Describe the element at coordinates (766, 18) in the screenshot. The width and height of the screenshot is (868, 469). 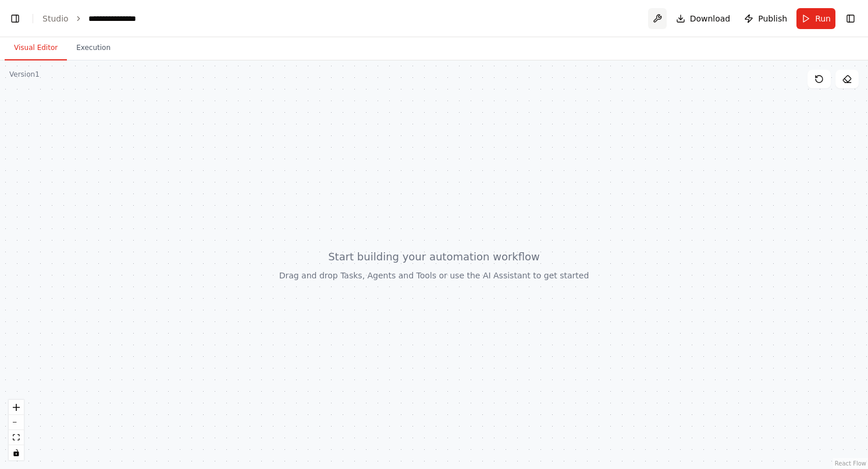
I see `button: Publish` at that location.